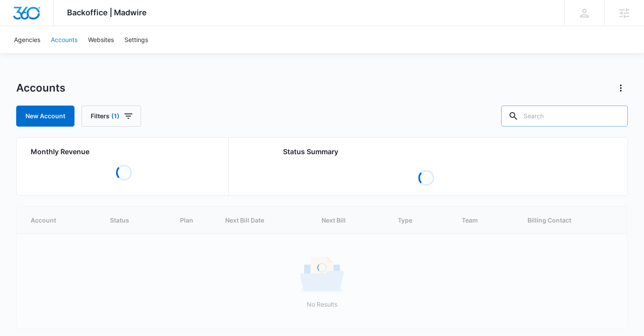  Describe the element at coordinates (426, 151) in the screenshot. I see `h2: Status Summary` at that location.